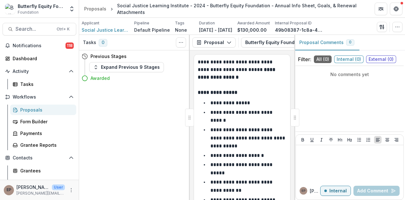  Describe the element at coordinates (90, 23) in the screenshot. I see `p: Applicant` at that location.